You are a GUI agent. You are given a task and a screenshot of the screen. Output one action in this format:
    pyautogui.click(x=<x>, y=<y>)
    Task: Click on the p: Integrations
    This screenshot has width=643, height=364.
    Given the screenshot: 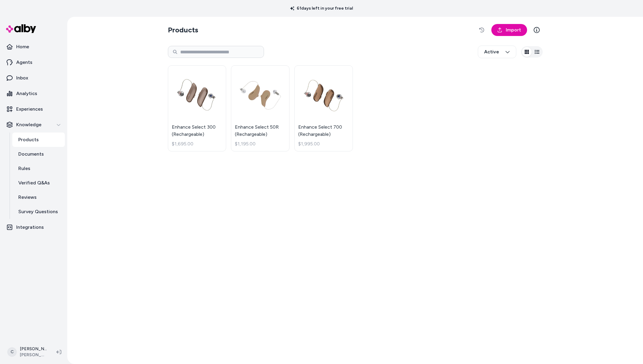 What is the action you would take?
    pyautogui.click(x=30, y=228)
    